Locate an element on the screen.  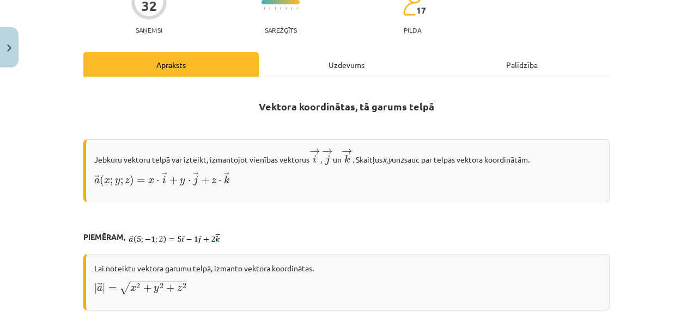
div: Uzdevums is located at coordinates (346, 64).